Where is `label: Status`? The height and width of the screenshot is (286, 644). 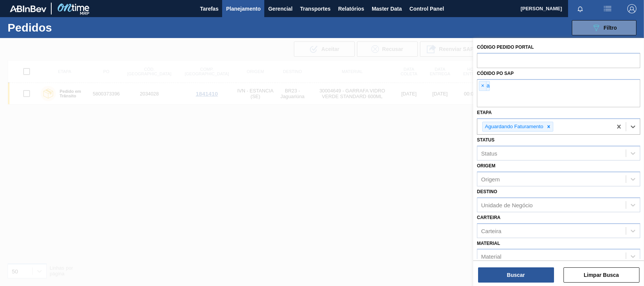
label: Status is located at coordinates (486, 140).